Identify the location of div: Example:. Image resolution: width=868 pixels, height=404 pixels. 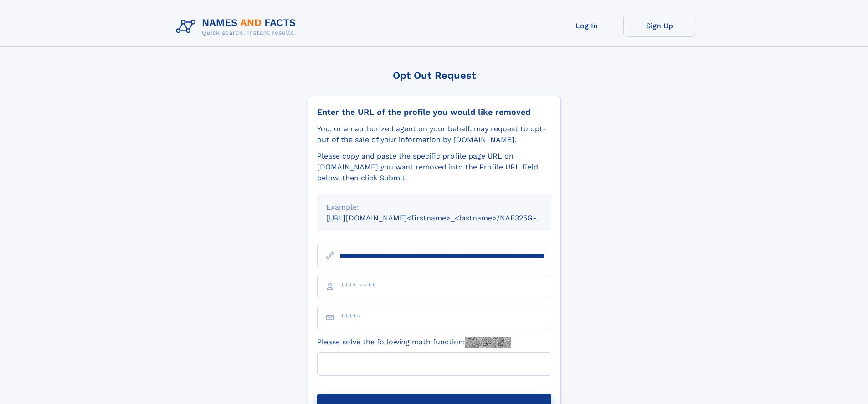
(434, 207).